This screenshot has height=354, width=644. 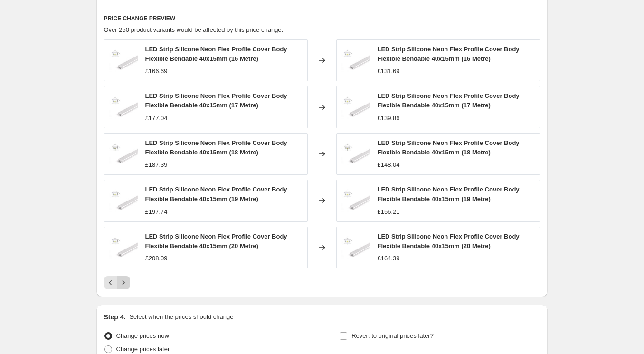 What do you see at coordinates (157, 118) in the screenshot?
I see `div: £177.04` at bounding box center [157, 118].